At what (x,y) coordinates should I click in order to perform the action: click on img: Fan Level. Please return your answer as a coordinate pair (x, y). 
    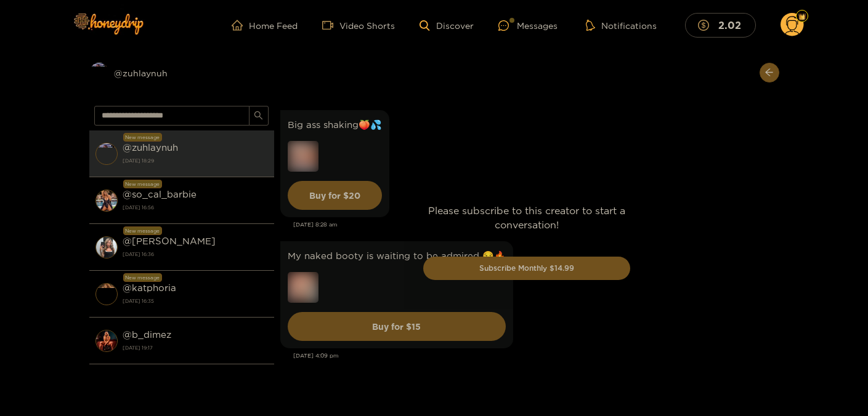
    Looking at the image, I should click on (802, 17).